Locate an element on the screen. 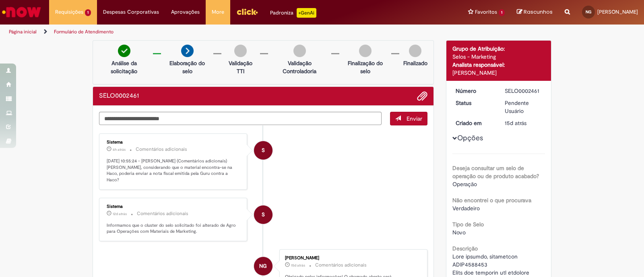 The width and height of the screenshot is (644, 277). div: SELO0002461 is located at coordinates (523, 91).